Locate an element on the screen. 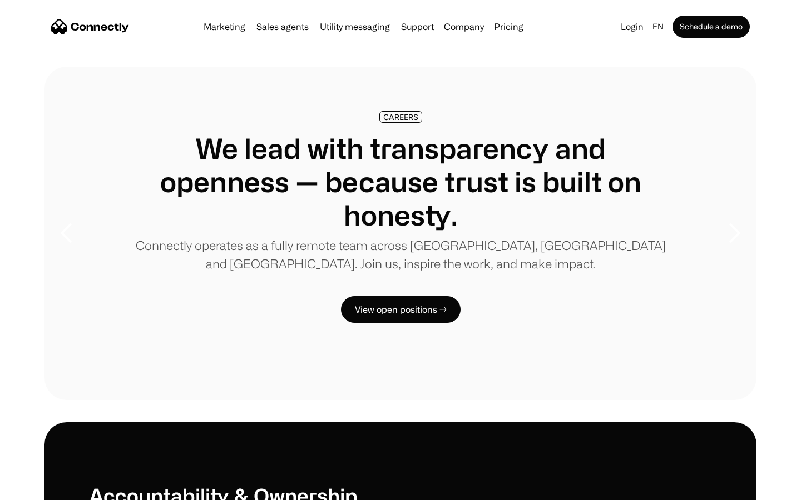  div: CAREERS is located at coordinates (400, 117).